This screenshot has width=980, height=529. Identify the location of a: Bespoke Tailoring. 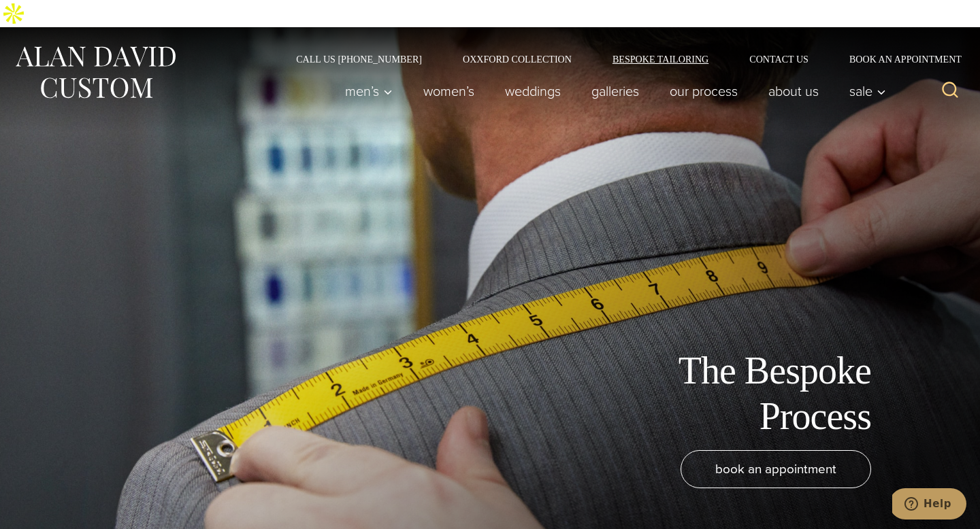
(660, 59).